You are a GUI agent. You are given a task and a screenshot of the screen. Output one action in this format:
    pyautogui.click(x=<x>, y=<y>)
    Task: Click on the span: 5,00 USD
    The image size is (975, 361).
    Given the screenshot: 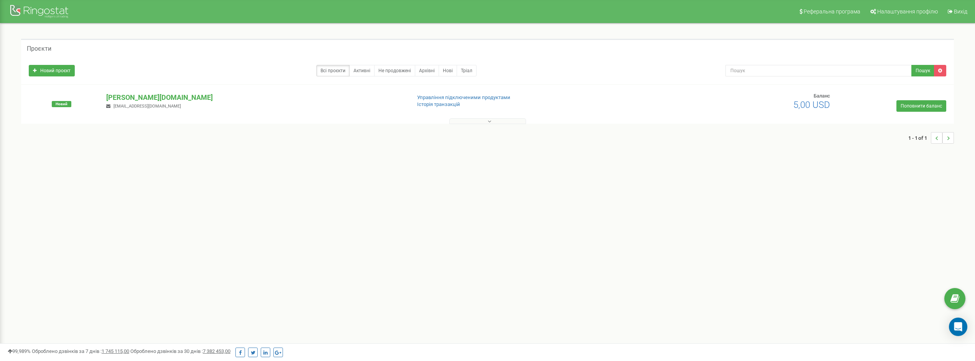 What is the action you would take?
    pyautogui.click(x=812, y=105)
    